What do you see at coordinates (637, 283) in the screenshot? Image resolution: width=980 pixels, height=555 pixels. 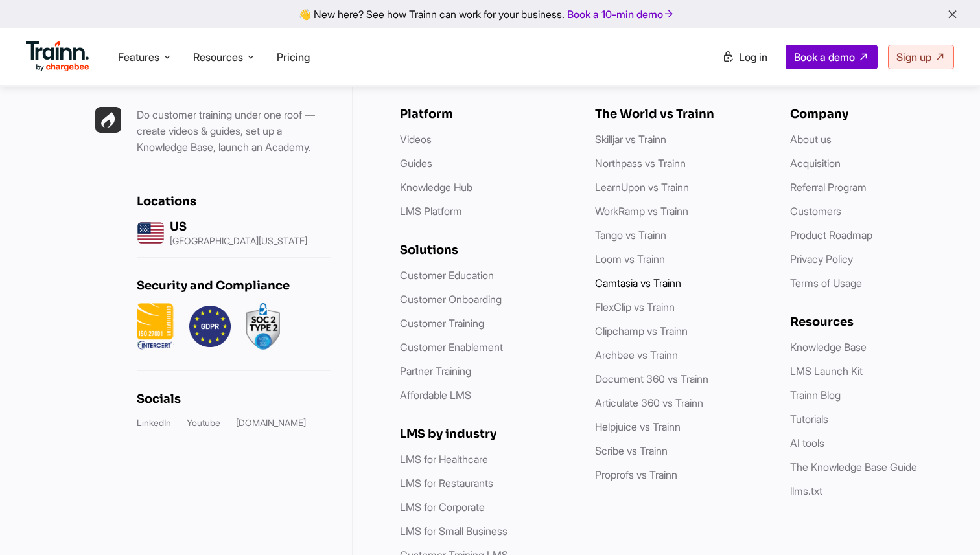 I see `a: Camtasia vs Trainn` at bounding box center [637, 283].